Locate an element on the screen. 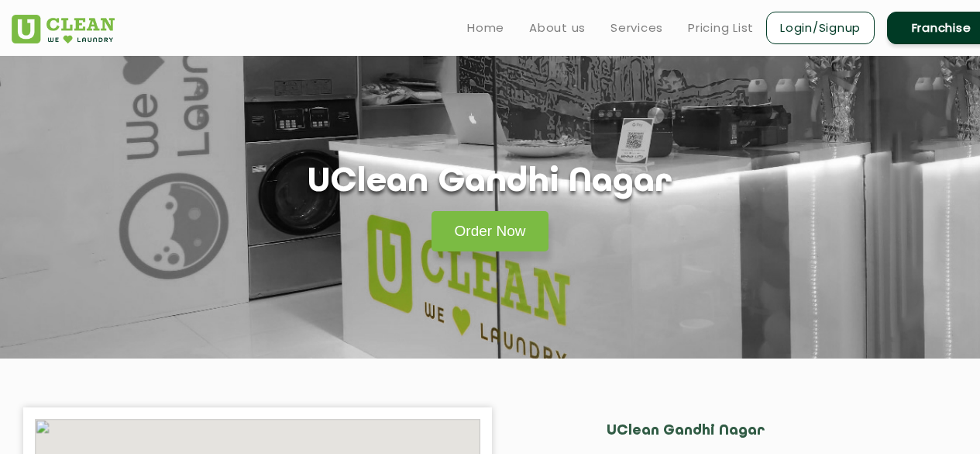 This screenshot has width=980, height=454. a: Login/Signup is located at coordinates (821, 28).